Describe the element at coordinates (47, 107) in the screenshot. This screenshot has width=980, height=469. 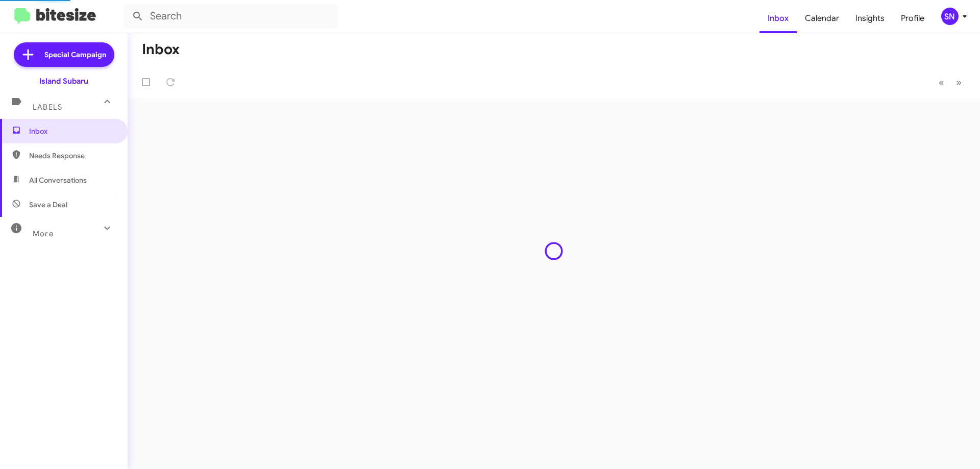
I see `span: Labels` at that location.